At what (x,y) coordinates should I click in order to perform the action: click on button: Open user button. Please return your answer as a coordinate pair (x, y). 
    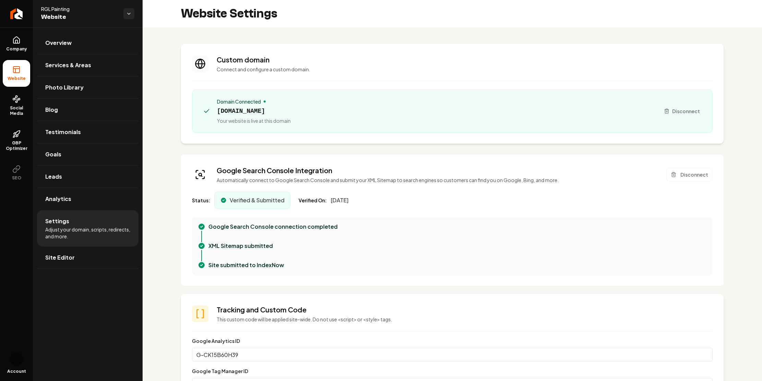
    Looking at the image, I should click on (16, 359).